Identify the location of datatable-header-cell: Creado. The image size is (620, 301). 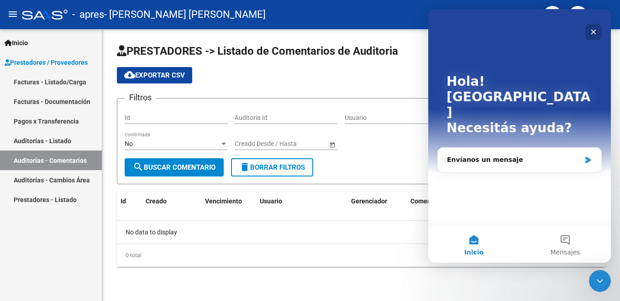
(172, 201).